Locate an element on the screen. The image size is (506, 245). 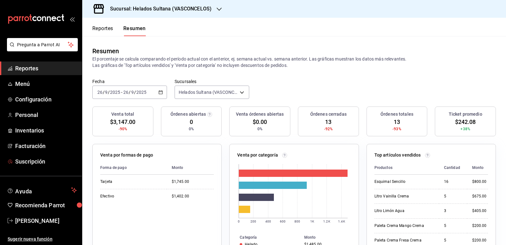
h3: Ticket promedio is located at coordinates (466, 114).